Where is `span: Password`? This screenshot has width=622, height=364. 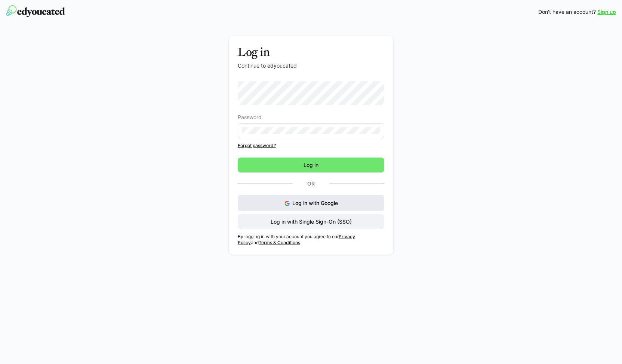
span: Password is located at coordinates (250, 117).